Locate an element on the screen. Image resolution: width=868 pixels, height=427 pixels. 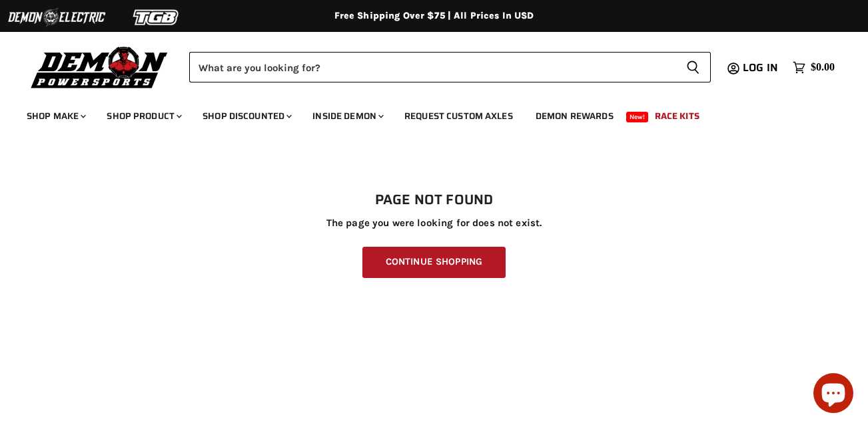
inbox-online-store-chat: Shopify online store chat is located at coordinates (833, 395).